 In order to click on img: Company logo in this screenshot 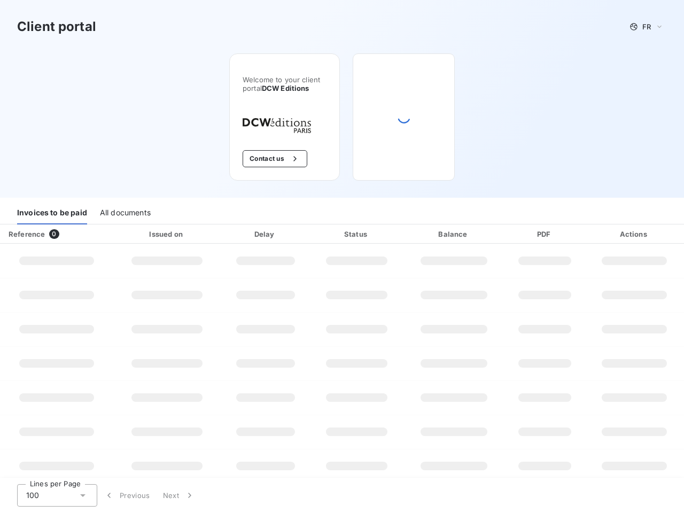, I will do `click(277, 126)`.